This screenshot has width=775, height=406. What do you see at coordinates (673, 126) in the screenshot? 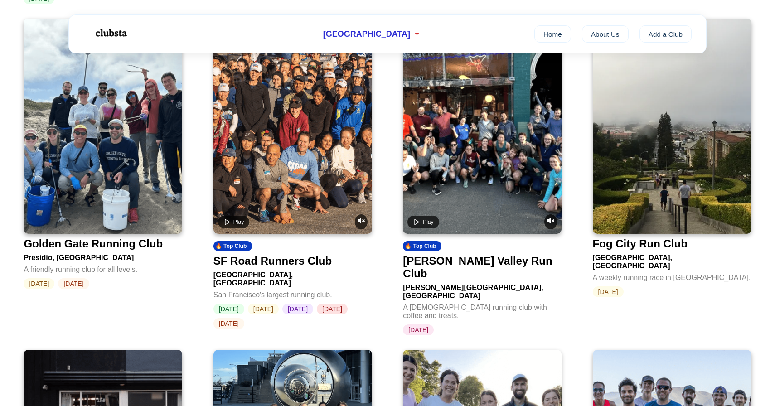
I see `img: Fog City Run Club` at bounding box center [673, 126].